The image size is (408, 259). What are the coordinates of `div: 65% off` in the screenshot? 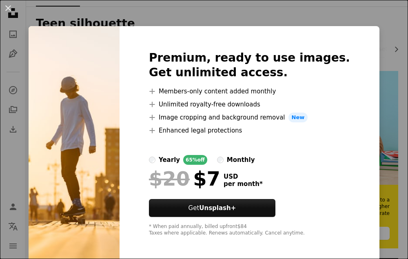 It's located at (195, 160).